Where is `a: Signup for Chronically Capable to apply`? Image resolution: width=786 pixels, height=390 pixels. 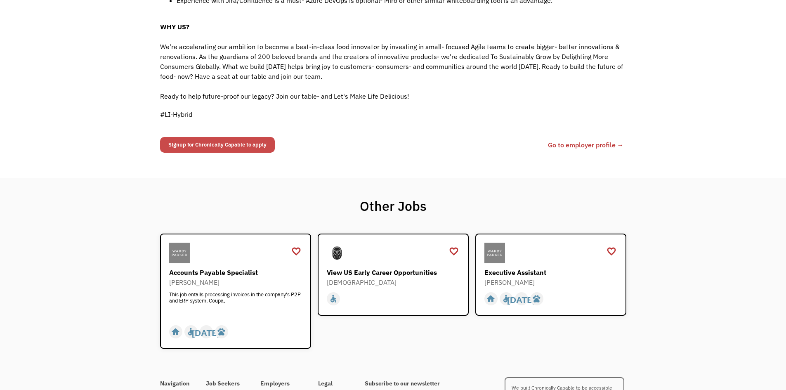 a: Signup for Chronically Capable to apply is located at coordinates (217, 145).